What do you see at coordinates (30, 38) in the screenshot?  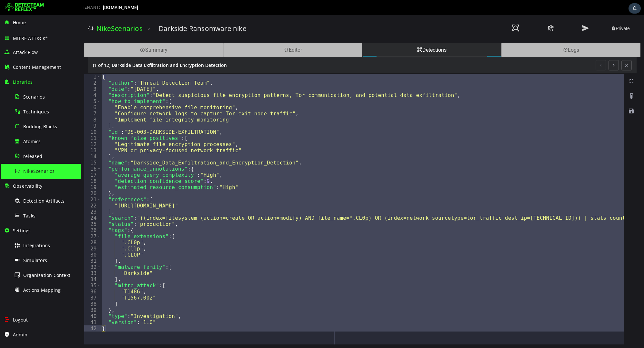 I see `span: MITRE ATT&CK` at bounding box center [30, 38].